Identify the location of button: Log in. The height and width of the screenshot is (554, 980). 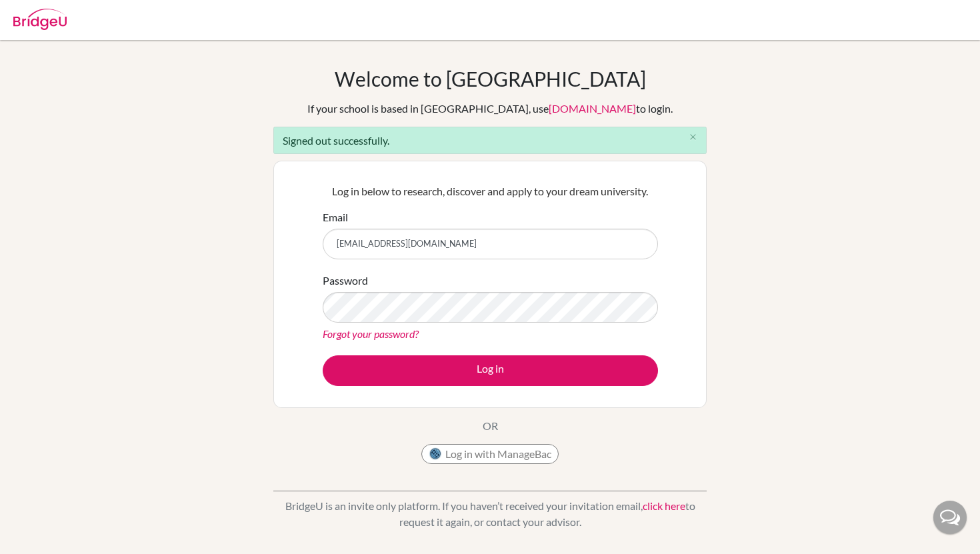
(490, 371).